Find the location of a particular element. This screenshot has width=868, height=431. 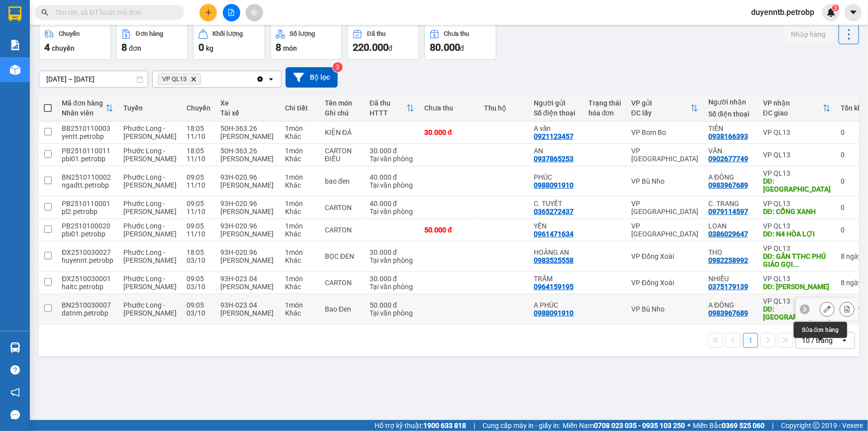

span: 3 is located at coordinates (835, 8).